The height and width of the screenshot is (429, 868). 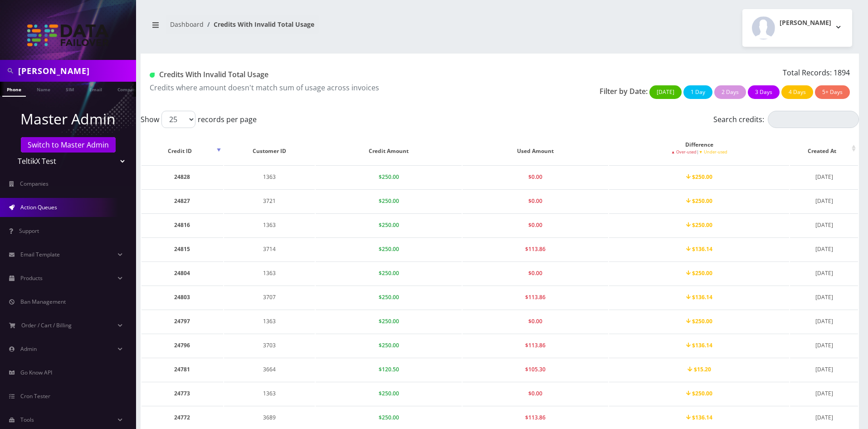 I want to click on td: 24828, so click(x=182, y=176).